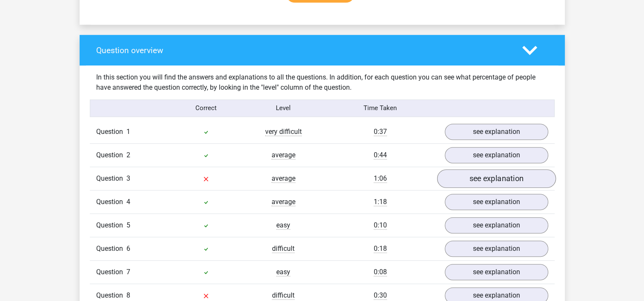 This screenshot has height=301, width=644. I want to click on div: Correct, so click(206, 108).